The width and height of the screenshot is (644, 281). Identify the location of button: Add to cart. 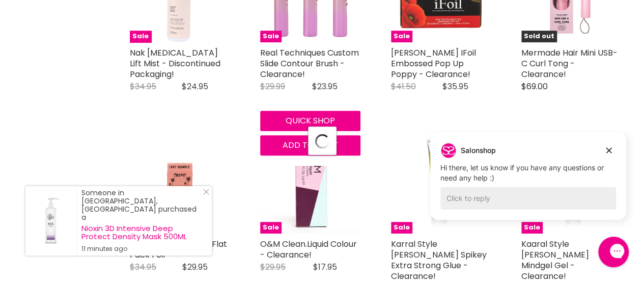
(309, 145).